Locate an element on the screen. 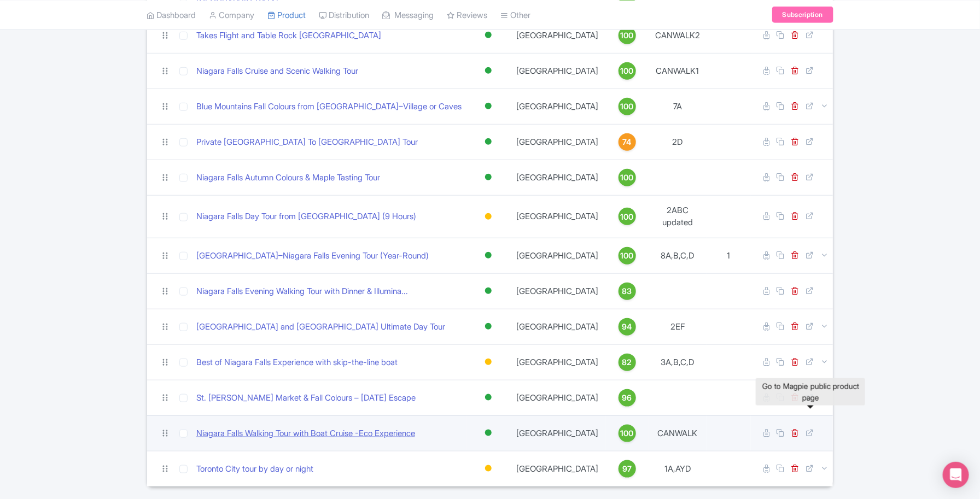 This screenshot has width=980, height=499. a: Subscription is located at coordinates (803, 15).